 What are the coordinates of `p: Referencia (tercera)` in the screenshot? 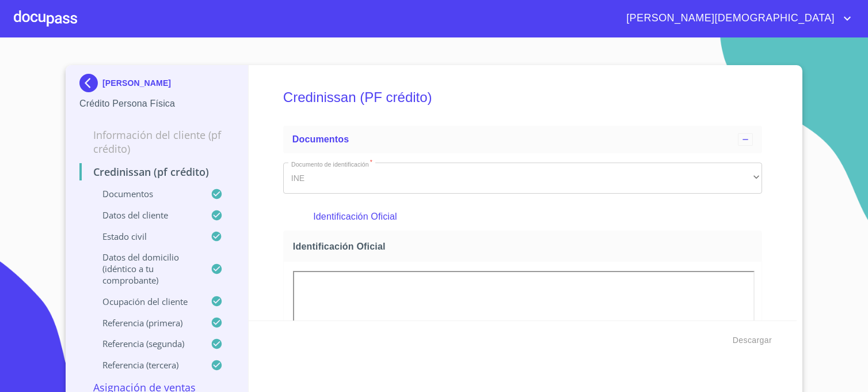 It's located at (145, 365).